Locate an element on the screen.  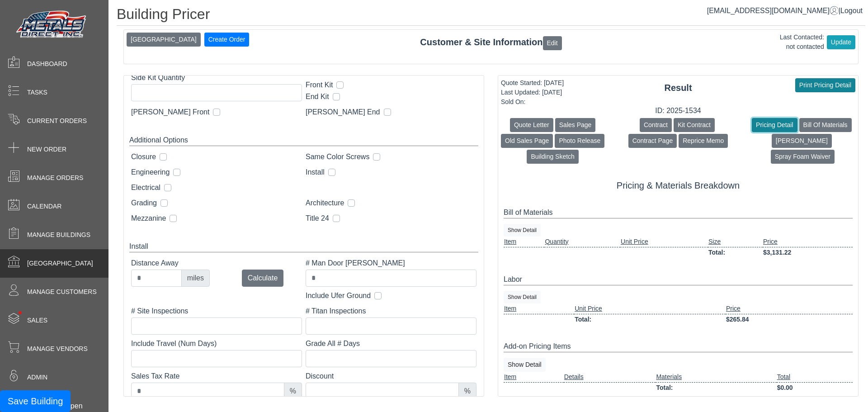
div: Customer & Site Information is located at coordinates (491, 43).